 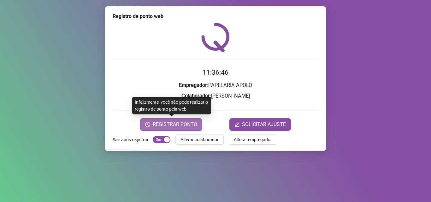 What do you see at coordinates (253, 140) in the screenshot?
I see `button: Alterar empregador` at bounding box center [253, 140].